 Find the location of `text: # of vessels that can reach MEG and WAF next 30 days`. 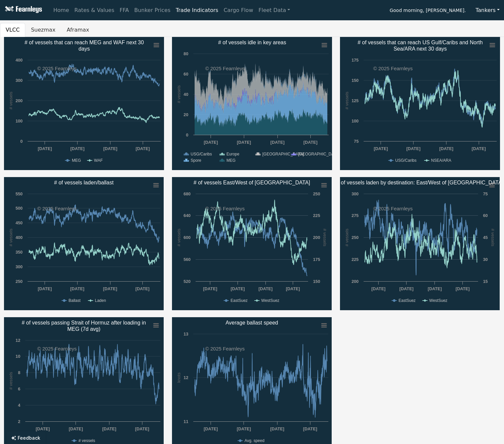

text: # of vessels that can reach MEG and WAF next 30 days is located at coordinates (84, 45).